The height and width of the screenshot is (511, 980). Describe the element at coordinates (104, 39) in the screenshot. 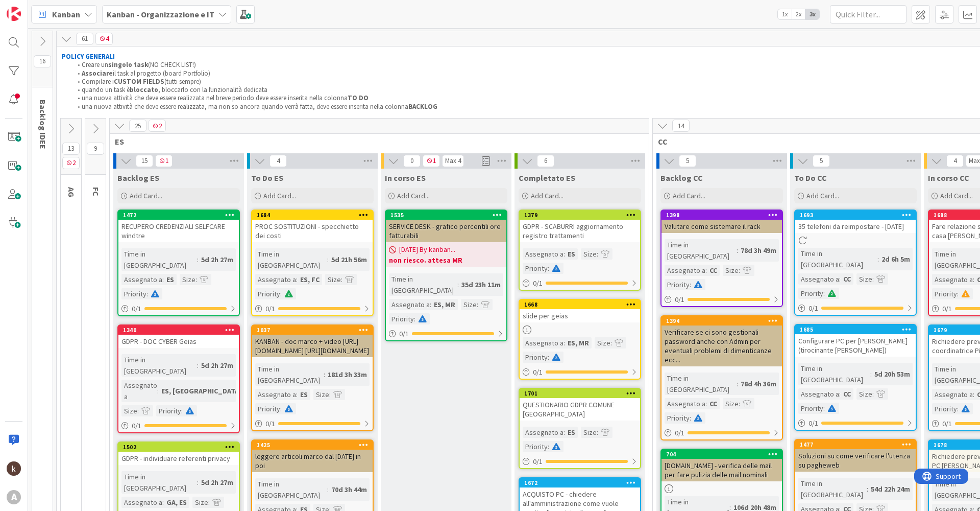

I see `span: 4` at that location.